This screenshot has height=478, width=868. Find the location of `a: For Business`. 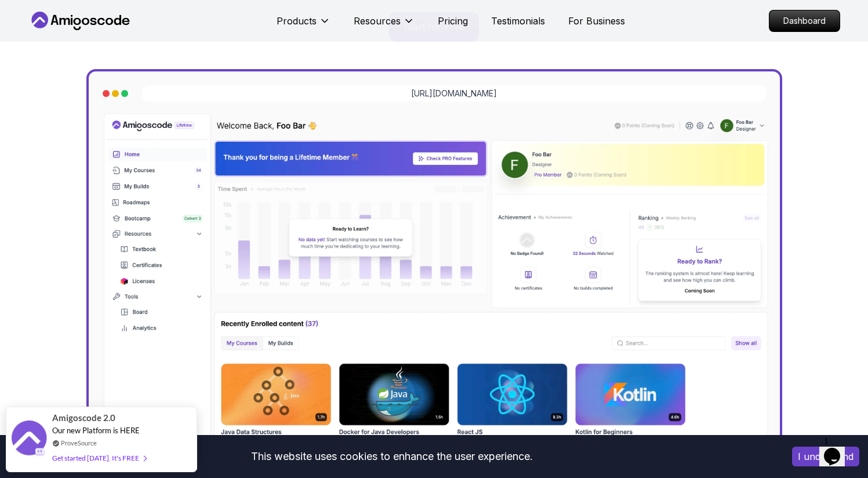

a: For Business is located at coordinates (597, 21).